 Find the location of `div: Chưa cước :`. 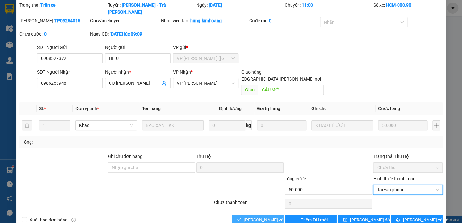

div: Chưa cước : is located at coordinates (54, 34).